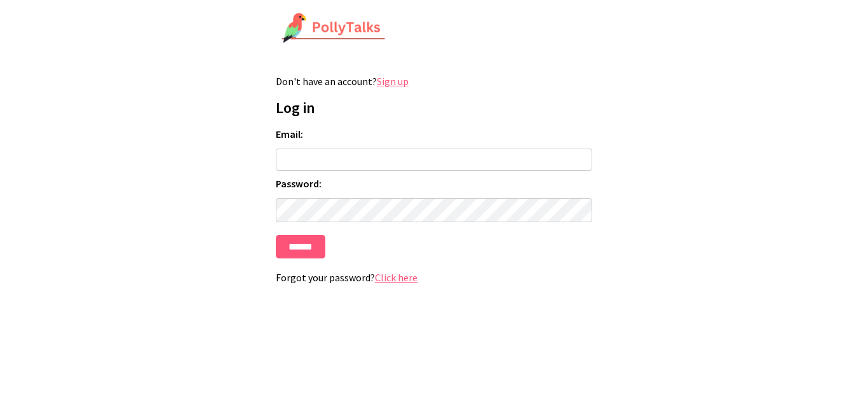  What do you see at coordinates (333, 29) in the screenshot?
I see `img: PollyTalks Logo` at bounding box center [333, 29].